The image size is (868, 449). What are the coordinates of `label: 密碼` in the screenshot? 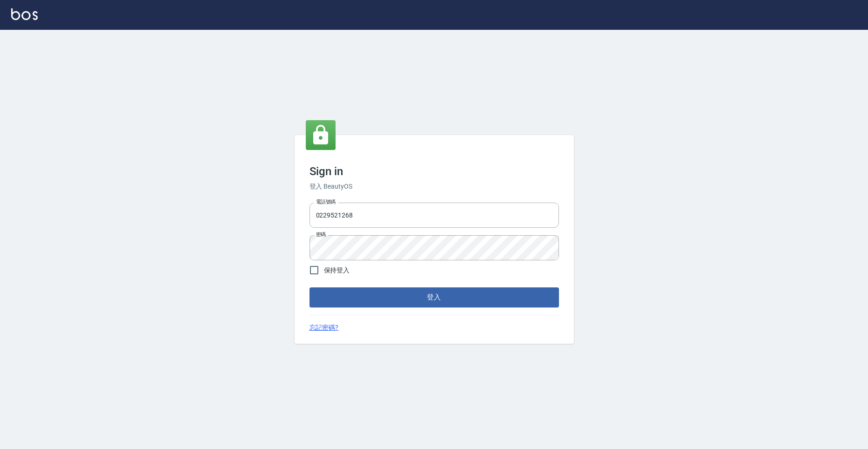 It's located at (320, 234).